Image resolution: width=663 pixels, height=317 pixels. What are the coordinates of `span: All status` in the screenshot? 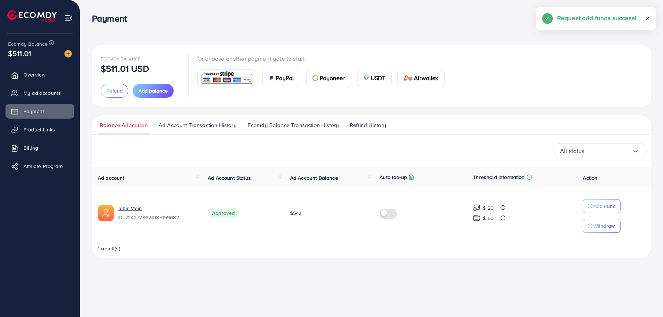 It's located at (572, 151).